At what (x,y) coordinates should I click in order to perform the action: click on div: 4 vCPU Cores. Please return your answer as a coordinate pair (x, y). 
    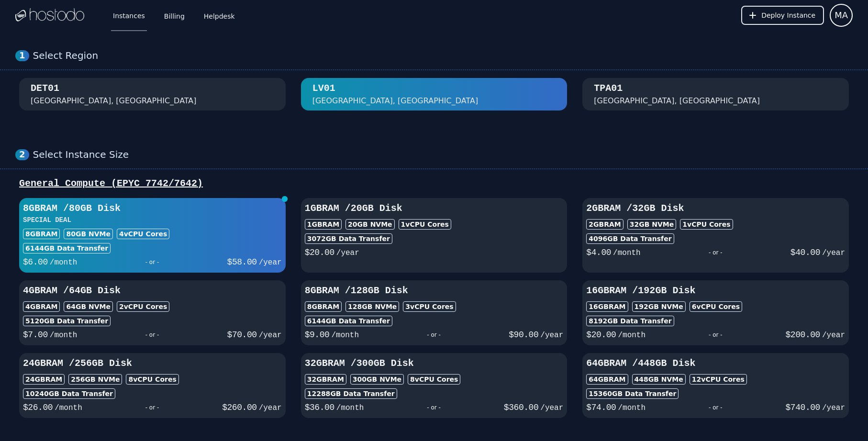
    Looking at the image, I should click on (143, 234).